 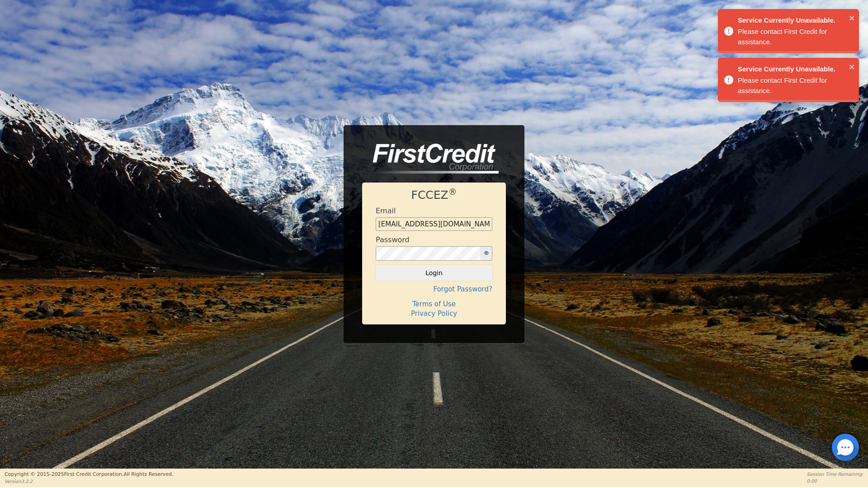 I want to click on input: password, so click(x=428, y=254).